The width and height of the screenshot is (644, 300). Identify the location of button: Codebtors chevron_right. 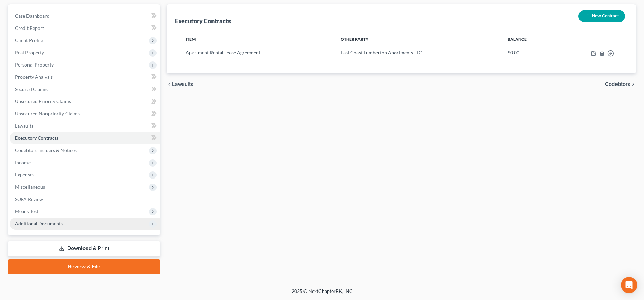
(620, 84).